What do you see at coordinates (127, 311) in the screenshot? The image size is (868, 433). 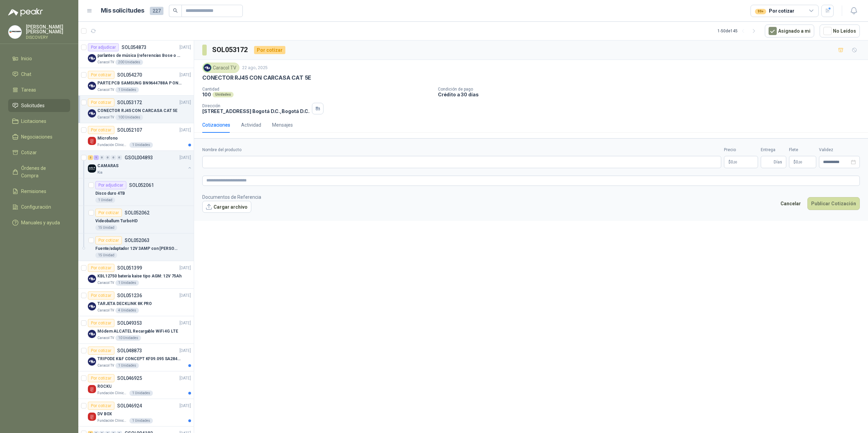 I see `div: 4 Unidades` at bounding box center [127, 311].